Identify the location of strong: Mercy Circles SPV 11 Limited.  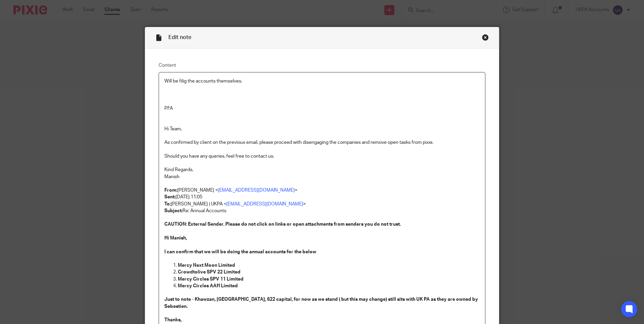
(211, 279).